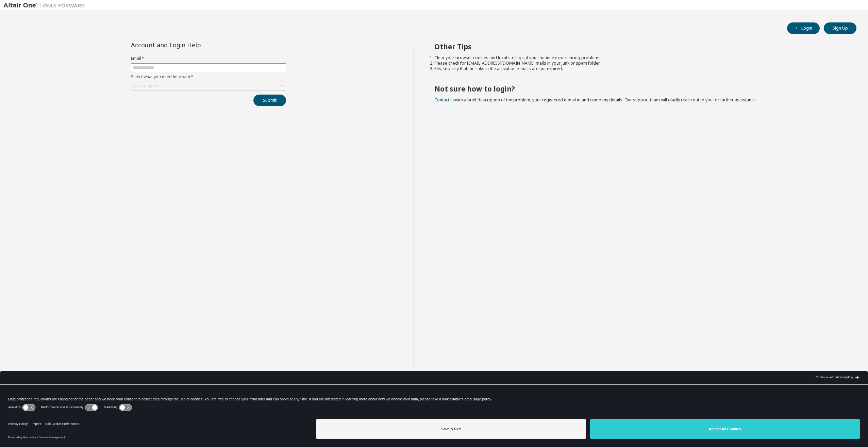  Describe the element at coordinates (639, 89) in the screenshot. I see `h2: Not sure how to login?` at that location.